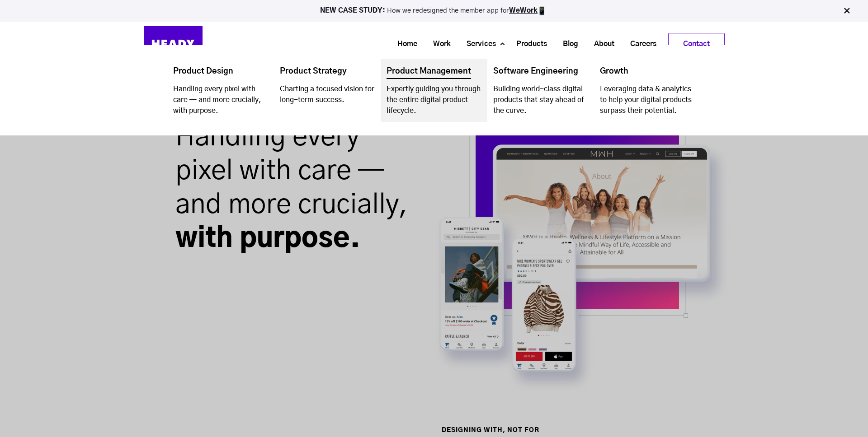 Image resolution: width=868 pixels, height=437 pixels. I want to click on img: app emoji, so click(542, 11).